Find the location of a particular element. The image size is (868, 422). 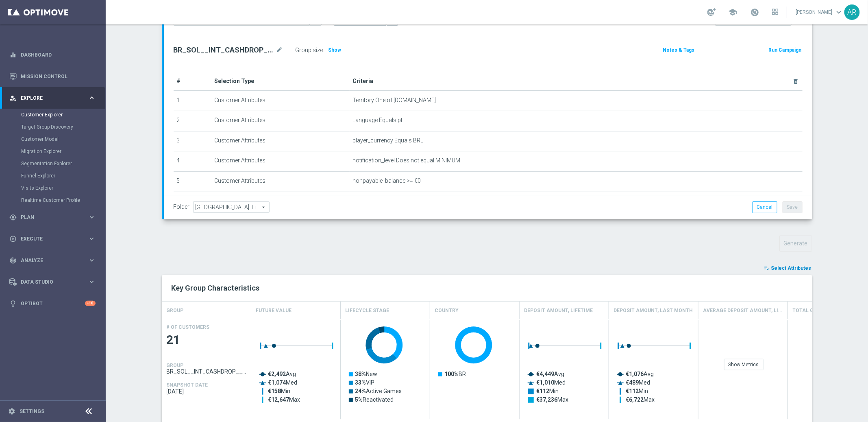

td: 4 is located at coordinates (193, 161).